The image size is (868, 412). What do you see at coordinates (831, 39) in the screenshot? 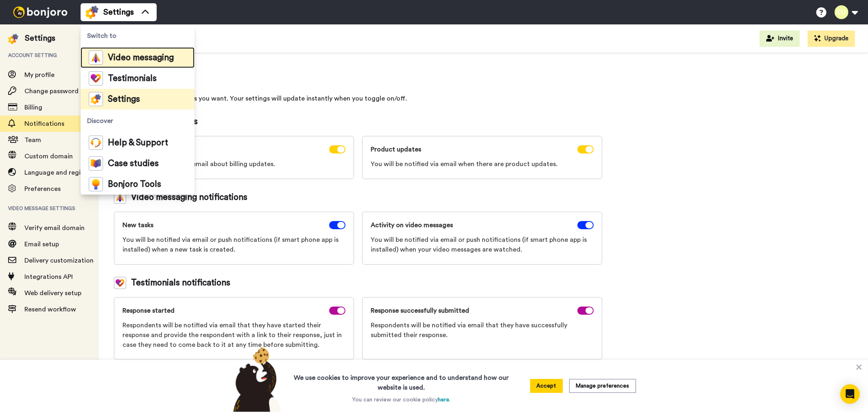
I see `button: Upgrade` at bounding box center [831, 39].